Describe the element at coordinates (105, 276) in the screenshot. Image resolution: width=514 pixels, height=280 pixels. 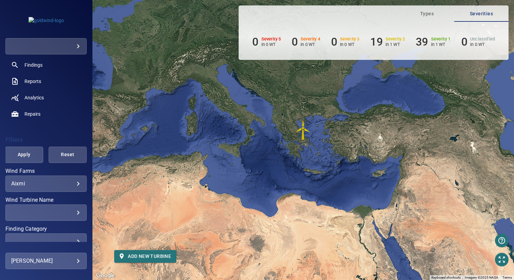
I see `a: Open this area in Google Maps (opens a new window)` at that location.